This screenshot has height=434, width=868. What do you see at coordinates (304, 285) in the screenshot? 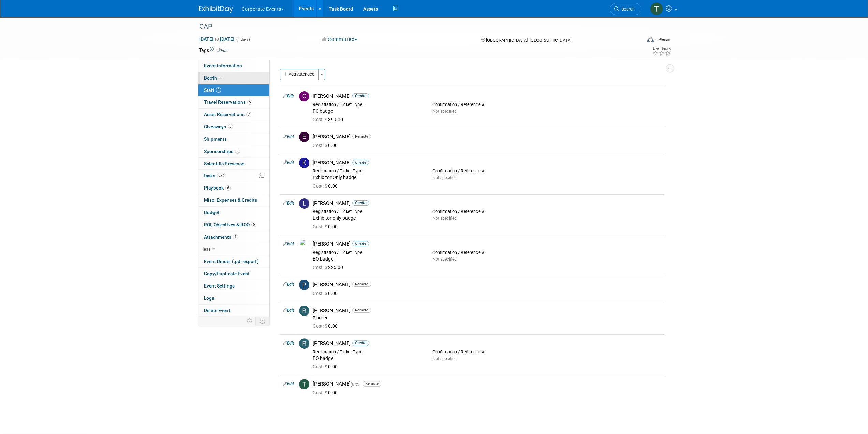
I see `img: P.jpg` at bounding box center [304, 285].